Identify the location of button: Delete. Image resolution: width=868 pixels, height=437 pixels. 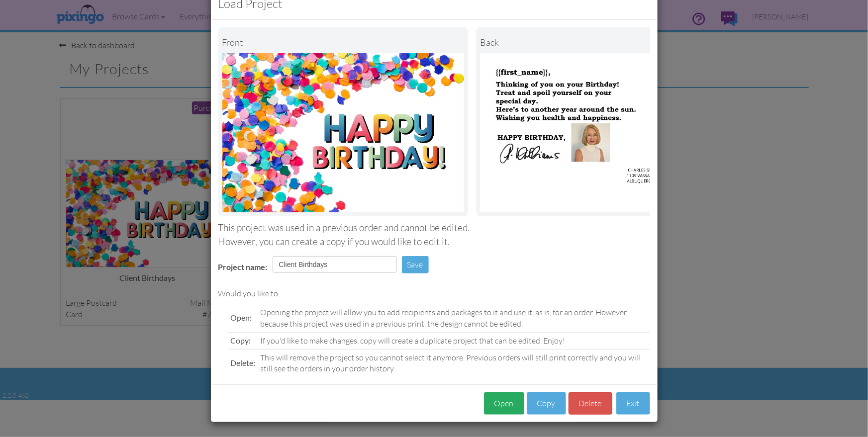
(590, 404).